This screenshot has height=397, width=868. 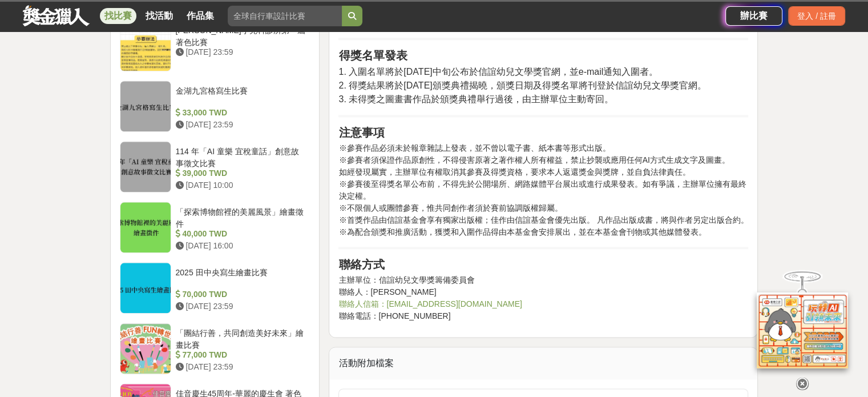 I want to click on div: 活動附加檔案, so click(x=543, y=363).